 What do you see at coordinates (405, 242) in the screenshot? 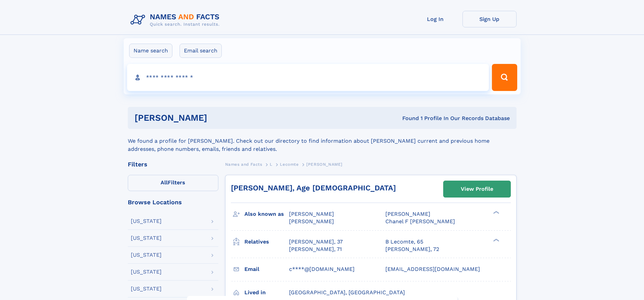
I see `div: B Lecomte, 65` at bounding box center [405, 242].